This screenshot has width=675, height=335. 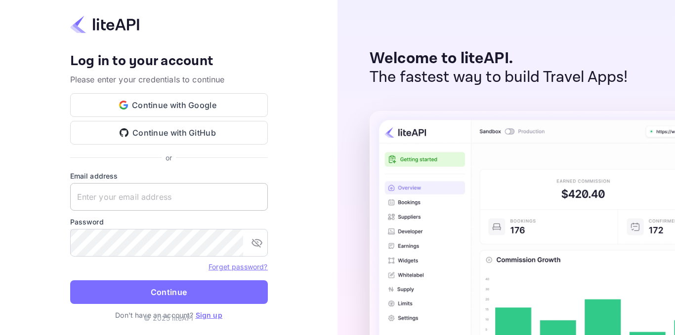 I want to click on label: Email address, so click(x=169, y=176).